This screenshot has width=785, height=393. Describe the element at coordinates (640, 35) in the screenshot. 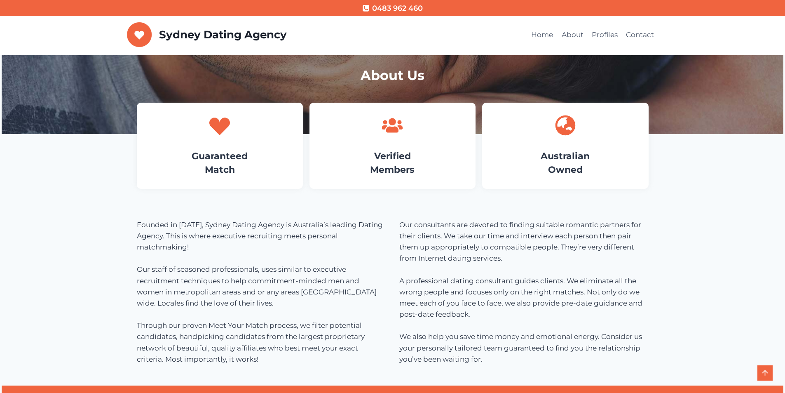

I see `a: Contact` at that location.